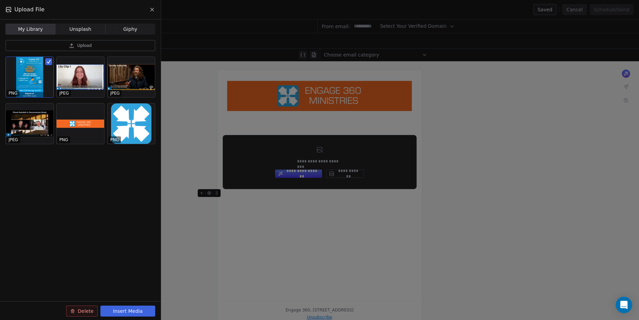 The width and height of the screenshot is (639, 320). What do you see at coordinates (82, 311) in the screenshot?
I see `button: Delete` at bounding box center [82, 311].